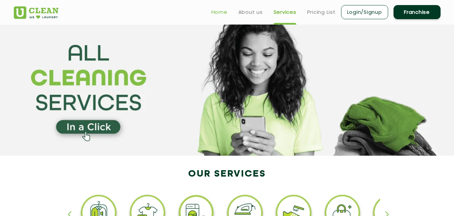  I want to click on img: UClean Laundry and Dry Cleaning, so click(36, 12).